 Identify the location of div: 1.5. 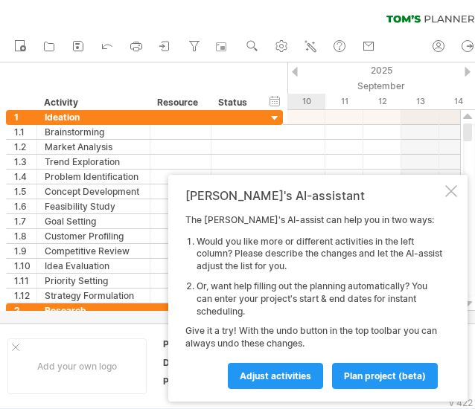
(25, 191).